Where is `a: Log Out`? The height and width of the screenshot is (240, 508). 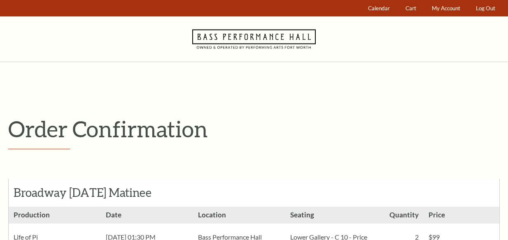 a: Log Out is located at coordinates (485, 8).